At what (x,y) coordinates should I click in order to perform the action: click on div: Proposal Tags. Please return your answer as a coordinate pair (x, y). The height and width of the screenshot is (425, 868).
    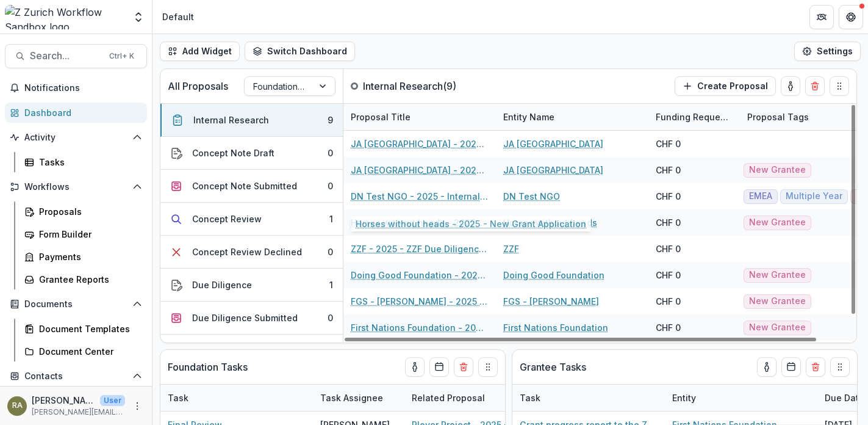
    Looking at the image, I should click on (777, 117).